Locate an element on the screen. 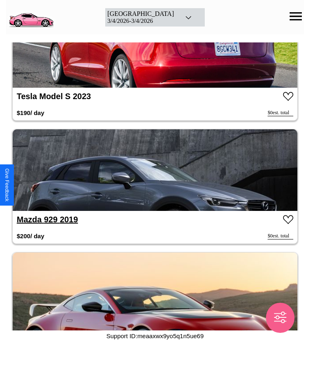 The height and width of the screenshot is (370, 310). div: Give Feedback is located at coordinates (7, 185).